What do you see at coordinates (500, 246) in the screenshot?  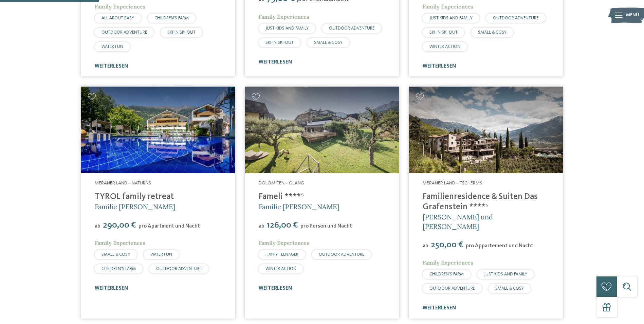 I see `span: pro Appartement und Nacht` at bounding box center [500, 246].